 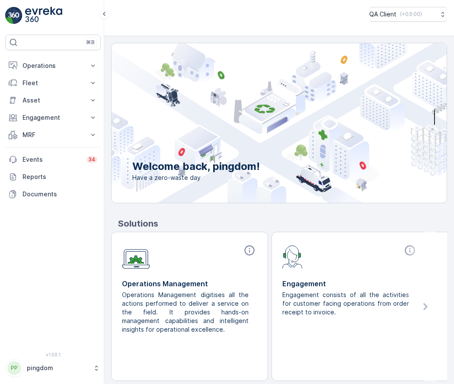 What do you see at coordinates (53, 159) in the screenshot?
I see `a: Events34` at bounding box center [53, 159].